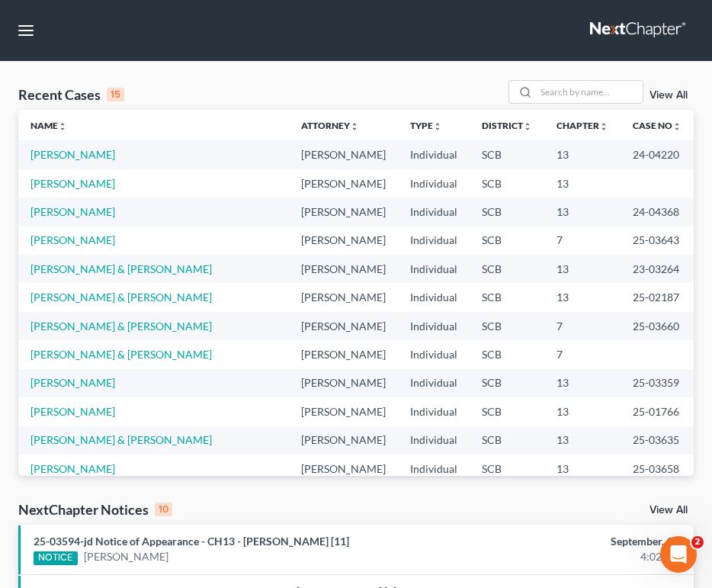  I want to click on td: 25-03359, so click(657, 383).